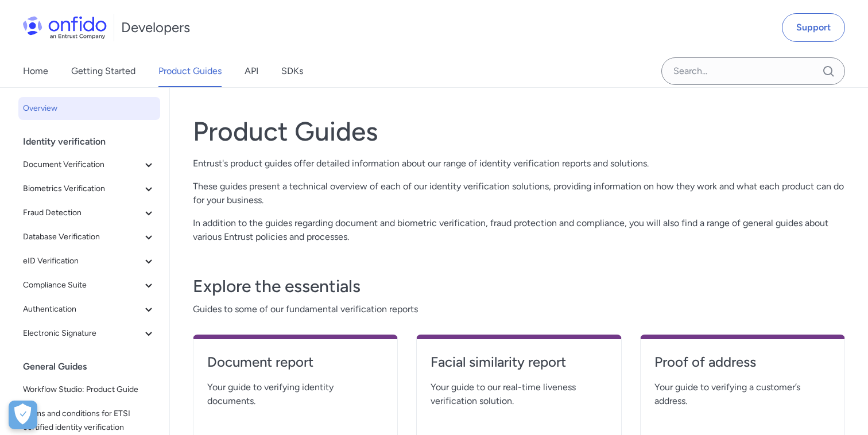 The height and width of the screenshot is (435, 868). What do you see at coordinates (89, 189) in the screenshot?
I see `button: Biometrics Verification` at bounding box center [89, 189].